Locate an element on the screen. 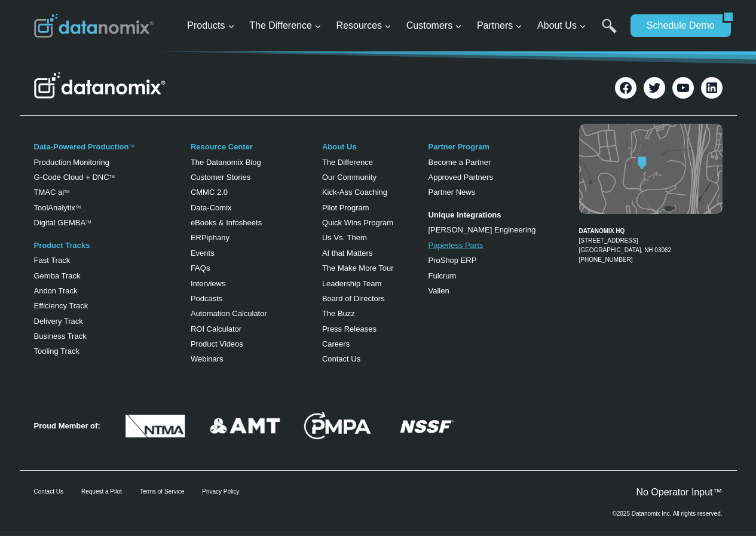  a: ToolAnalytix is located at coordinates (55, 207).